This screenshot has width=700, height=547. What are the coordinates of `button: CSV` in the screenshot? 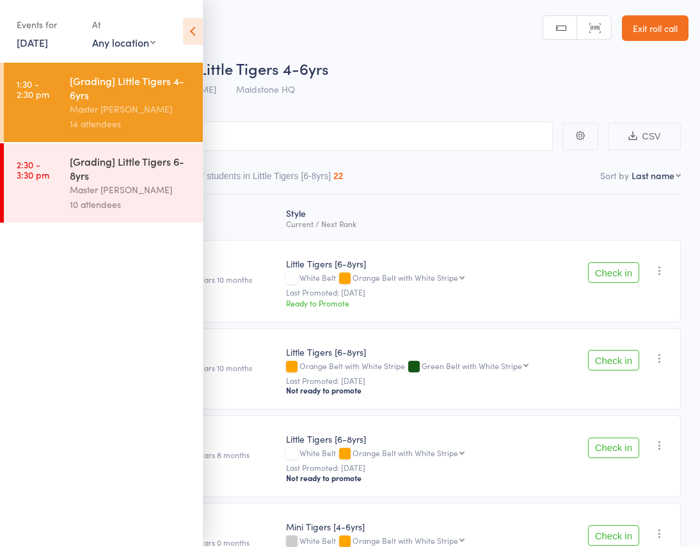 It's located at (644, 136).